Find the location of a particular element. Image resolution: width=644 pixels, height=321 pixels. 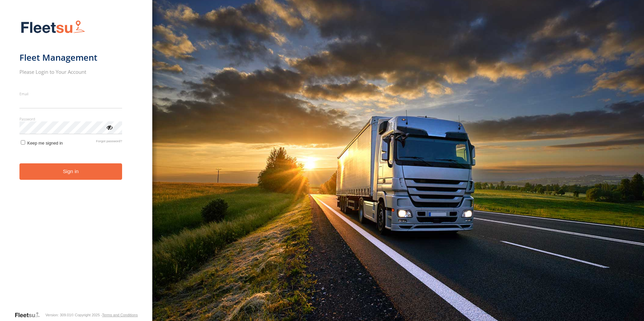

img: Fleetsu is located at coordinates (53, 27).